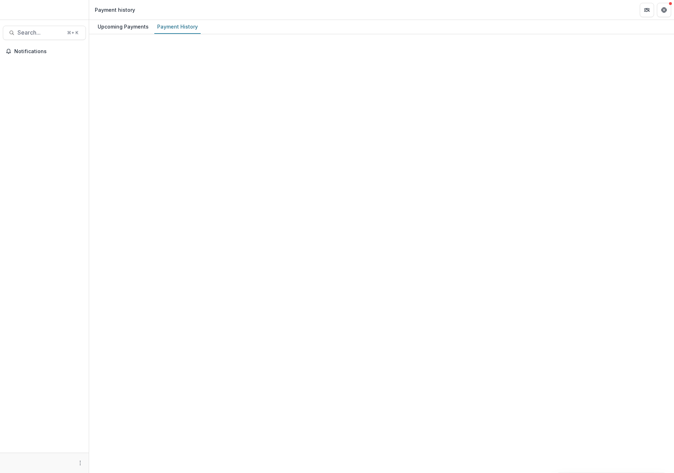  Describe the element at coordinates (115, 10) in the screenshot. I see `div: Payment history` at that location.